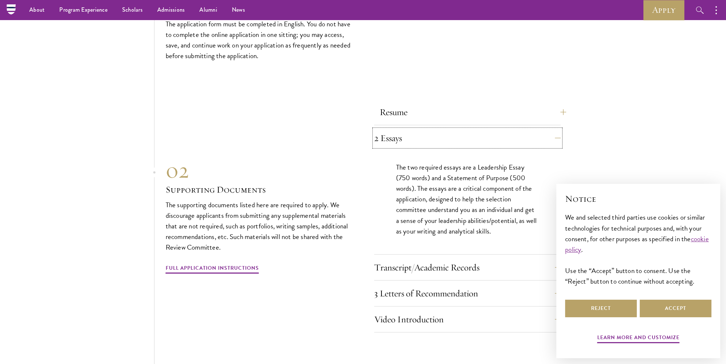  Describe the element at coordinates (473, 112) in the screenshot. I see `button: Resume` at that location.